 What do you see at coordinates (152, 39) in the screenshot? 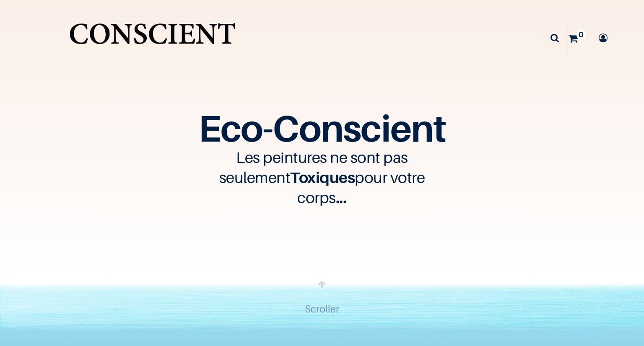
I see `a: Logo of Conscient` at bounding box center [152, 39].